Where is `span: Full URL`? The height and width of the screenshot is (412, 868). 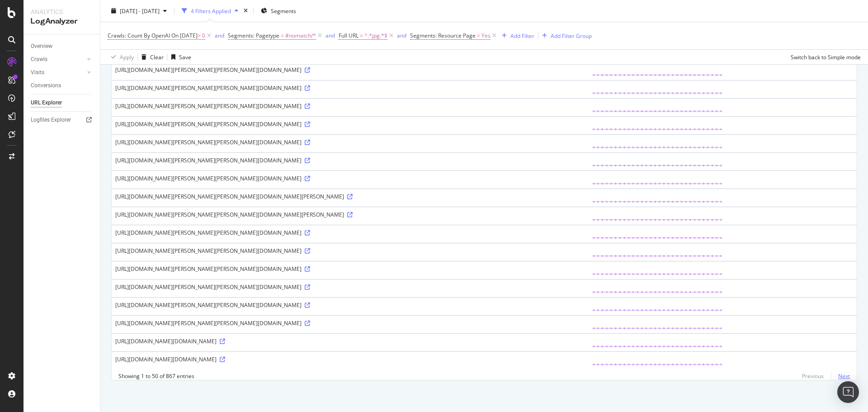 span: Full URL is located at coordinates (349, 35).